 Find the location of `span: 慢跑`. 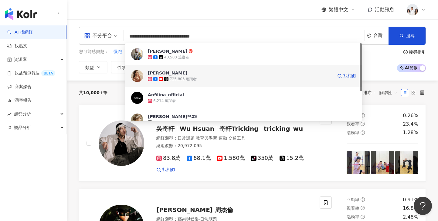

span: 慢跑 is located at coordinates (118, 52).